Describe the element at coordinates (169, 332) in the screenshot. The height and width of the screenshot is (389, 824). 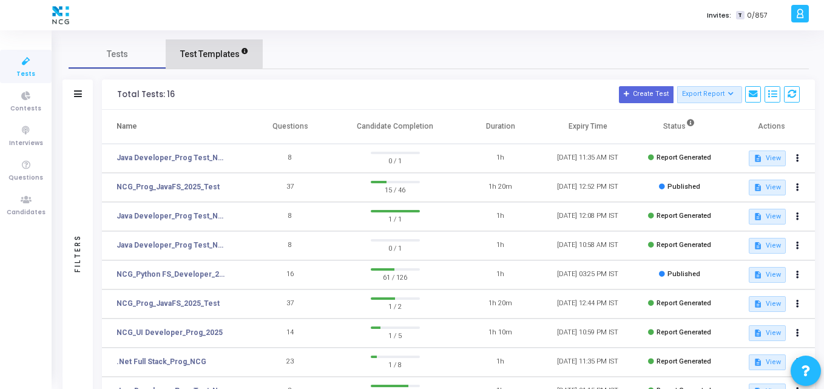
I see `a: NCG_UI Developer_Prog_2025` at that location.